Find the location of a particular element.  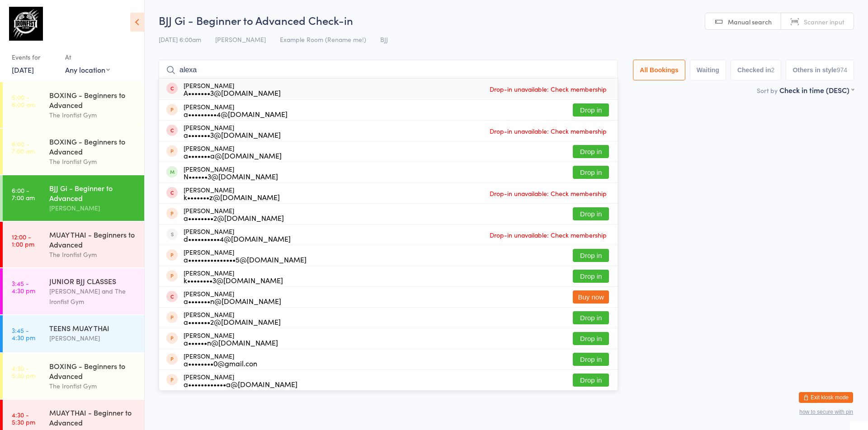

div: MUAY THAI - Beginners to Advanced is located at coordinates (93, 240).